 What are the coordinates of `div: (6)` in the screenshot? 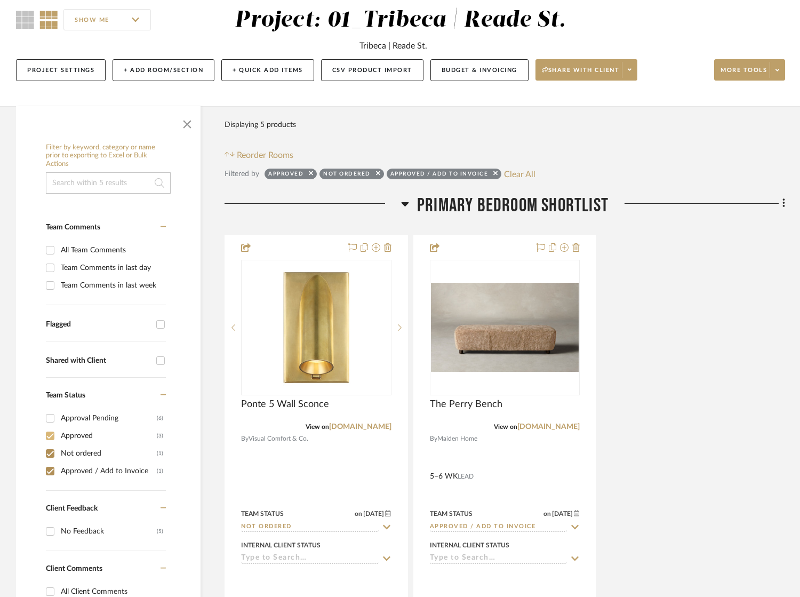 It's located at (160, 418).